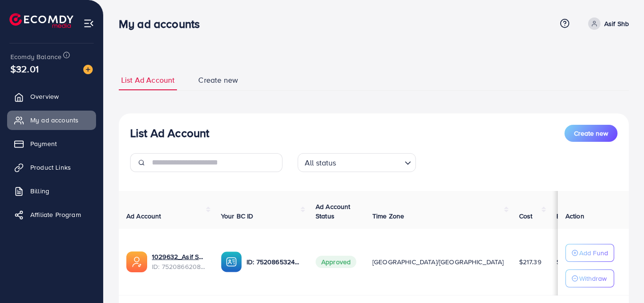 This screenshot has width=644, height=303. What do you see at coordinates (356, 163) in the screenshot?
I see `div: Search for option` at bounding box center [356, 163].